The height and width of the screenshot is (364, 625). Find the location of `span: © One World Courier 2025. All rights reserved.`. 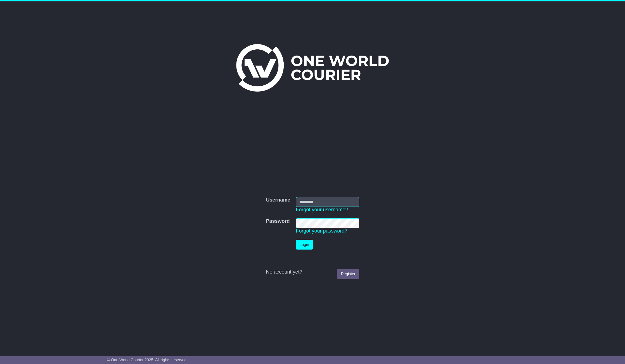

span: © One World Courier 2025. All rights reserved. is located at coordinates (147, 360).